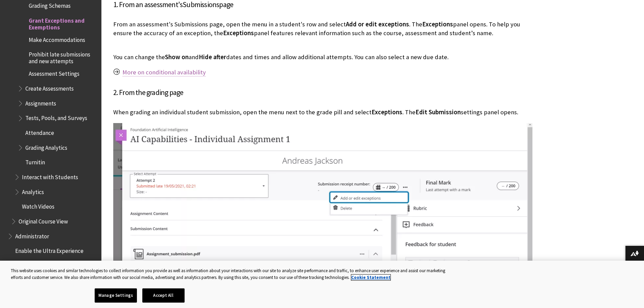 The image size is (644, 308). Describe the element at coordinates (323, 57) in the screenshot. I see `p: You can change the and dates and times and allow additional attempts. You can also select a new d...` at that location.